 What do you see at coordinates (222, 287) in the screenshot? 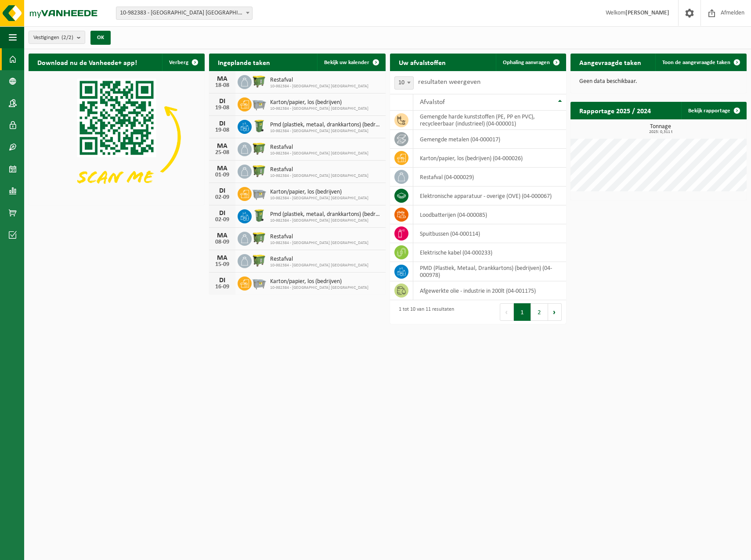
I see `div: 16-09` at bounding box center [222, 287].